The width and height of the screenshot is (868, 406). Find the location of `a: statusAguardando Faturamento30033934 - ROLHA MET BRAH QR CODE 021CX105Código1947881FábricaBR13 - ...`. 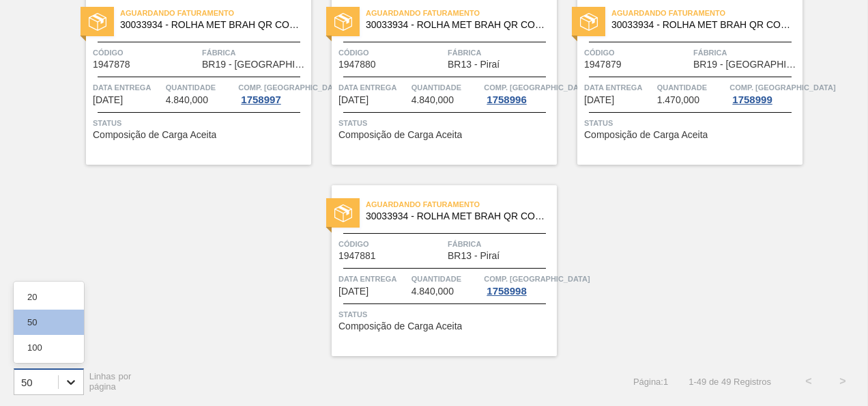

a: statusAguardando Faturamento30033934 - ROLHA MET BRAH QR CODE 021CX105Código1947881FábricaBR13 - ... is located at coordinates (434, 271).